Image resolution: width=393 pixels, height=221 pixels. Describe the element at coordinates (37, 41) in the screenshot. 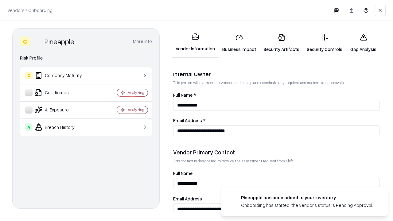

I see `img: Pineapple` at that location.